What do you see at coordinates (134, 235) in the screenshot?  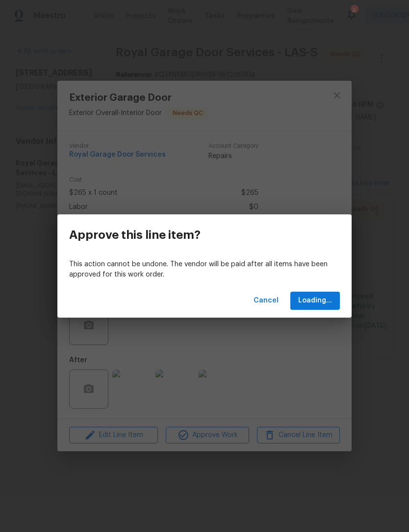 I see `h3: Approve this line item?` at bounding box center [134, 235].